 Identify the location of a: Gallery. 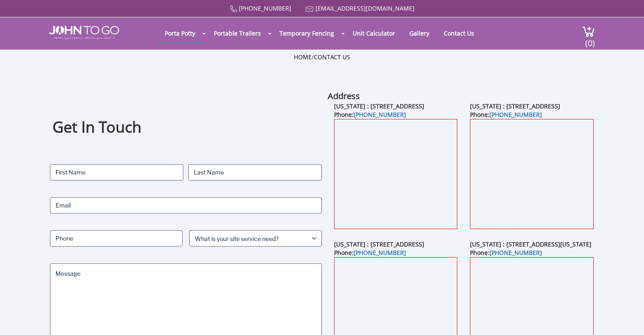
(419, 33).